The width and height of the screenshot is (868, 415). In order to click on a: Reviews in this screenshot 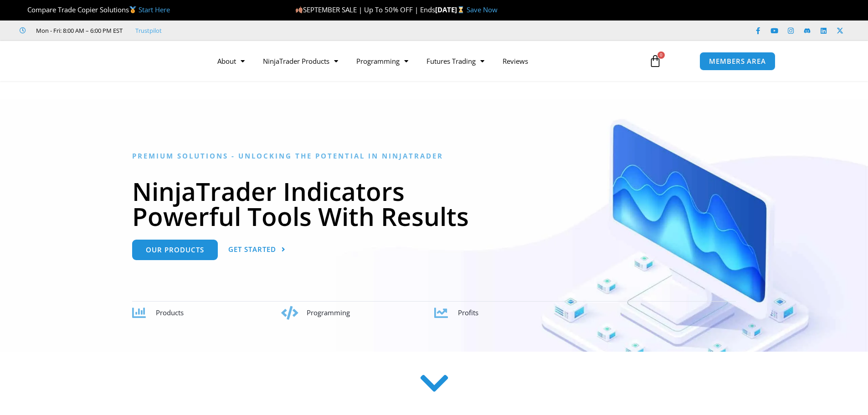, I will do `click(515, 61)`.